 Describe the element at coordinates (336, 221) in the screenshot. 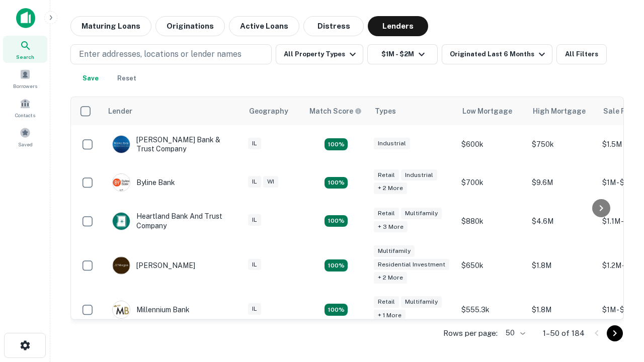

I see `div: Matching Properties: 19, hasApolloMatch: undefined` at that location.